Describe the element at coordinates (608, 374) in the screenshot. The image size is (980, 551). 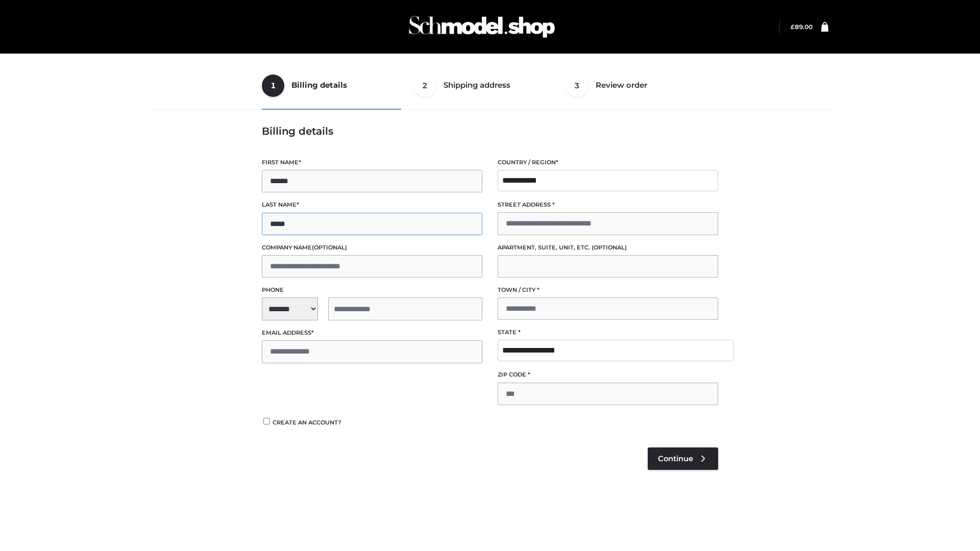
I see `label: ZIP Code` at that location.